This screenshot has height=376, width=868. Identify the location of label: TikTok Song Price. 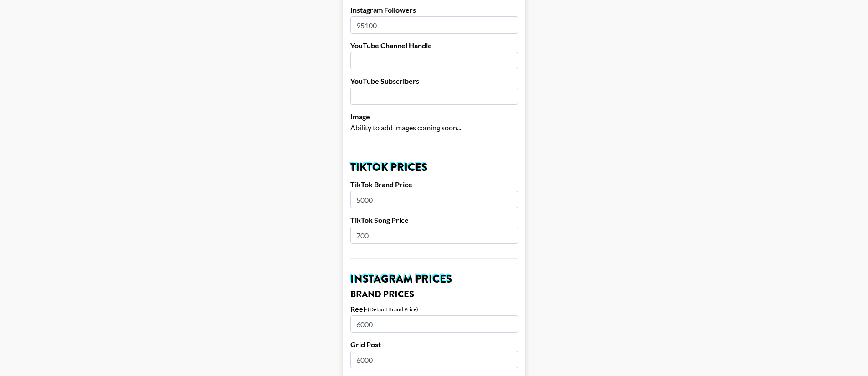
(434, 220).